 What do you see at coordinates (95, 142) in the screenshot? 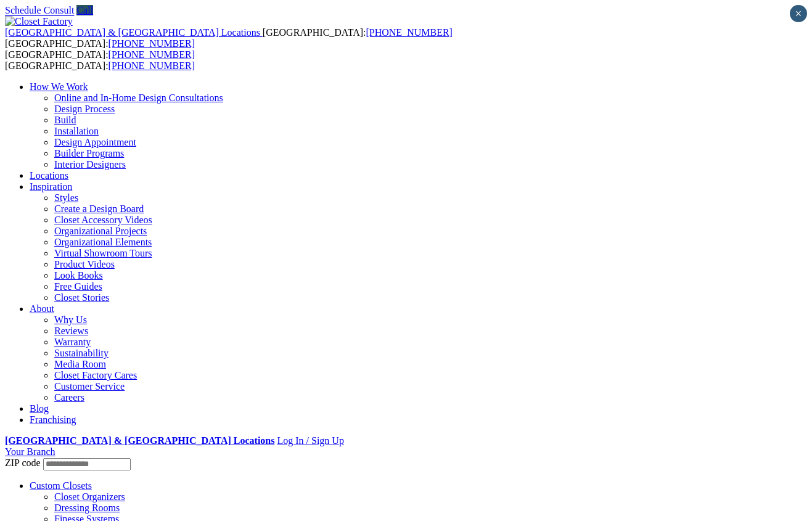
I see `a: Design Appointment` at bounding box center [95, 142].